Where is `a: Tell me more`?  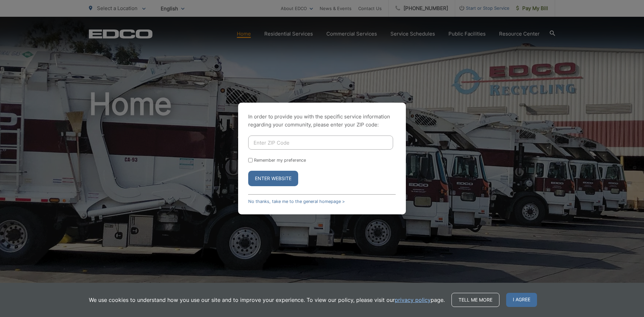
a: Tell me more is located at coordinates (475, 300).